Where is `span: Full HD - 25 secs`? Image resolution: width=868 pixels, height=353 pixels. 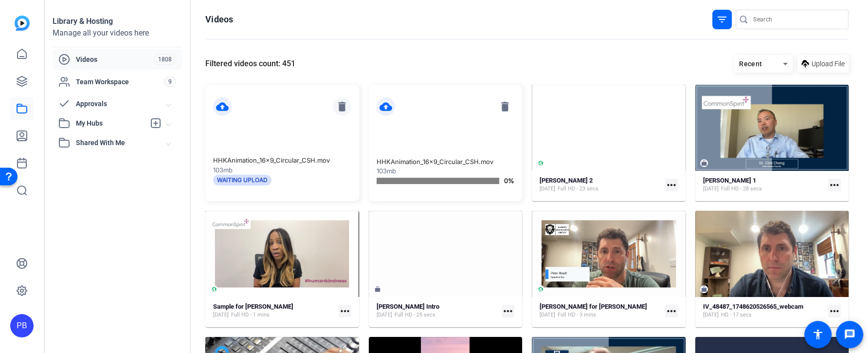
span: Full HD - 25 secs is located at coordinates (415, 315).